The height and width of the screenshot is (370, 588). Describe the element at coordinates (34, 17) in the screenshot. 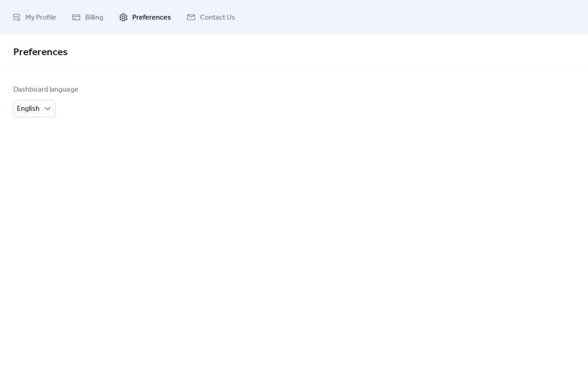

I see `a: My Profile` at that location.